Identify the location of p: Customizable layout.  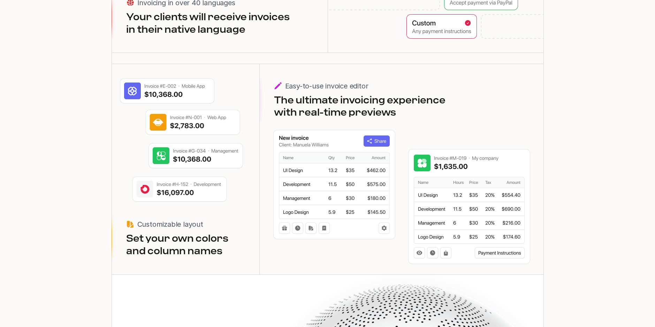
(170, 224).